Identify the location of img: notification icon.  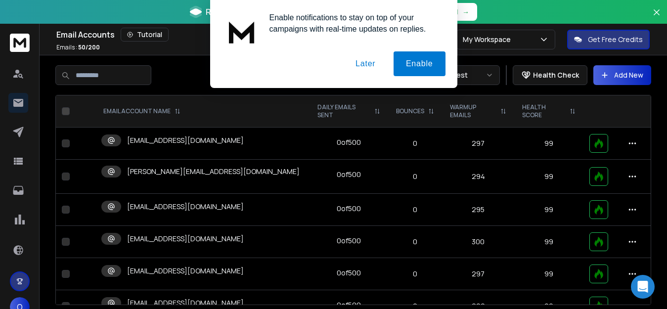
(242, 32).